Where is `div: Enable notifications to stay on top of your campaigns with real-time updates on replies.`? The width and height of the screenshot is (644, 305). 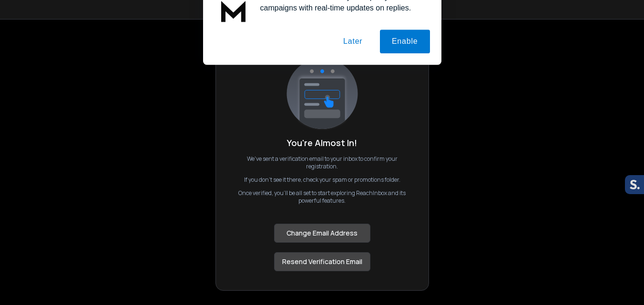 div: Enable notifications to stay on top of your campaigns with real-time updates on replies. is located at coordinates (341, 22).